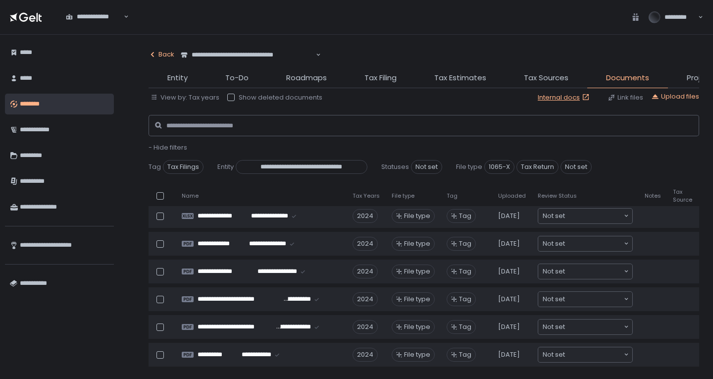 The width and height of the screenshot is (713, 379). I want to click on span: Tax Return, so click(538, 167).